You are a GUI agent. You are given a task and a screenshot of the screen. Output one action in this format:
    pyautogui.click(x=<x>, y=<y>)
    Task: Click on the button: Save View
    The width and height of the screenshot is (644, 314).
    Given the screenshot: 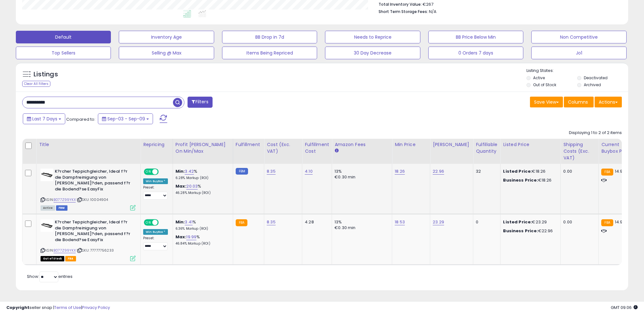 What is the action you would take?
    pyautogui.click(x=546, y=102)
    